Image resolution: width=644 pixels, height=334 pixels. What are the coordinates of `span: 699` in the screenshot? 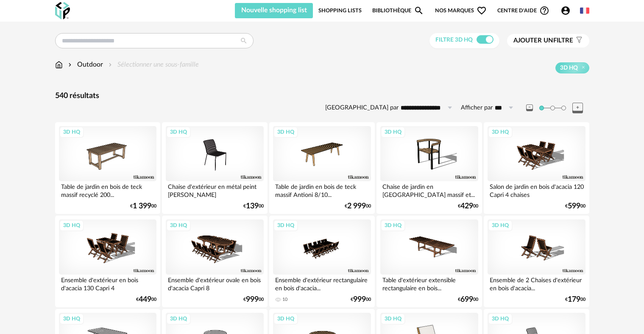 It's located at (467, 299).